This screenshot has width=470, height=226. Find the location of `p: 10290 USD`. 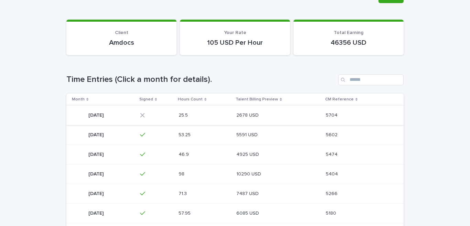

p: 10290 USD is located at coordinates (249, 173).